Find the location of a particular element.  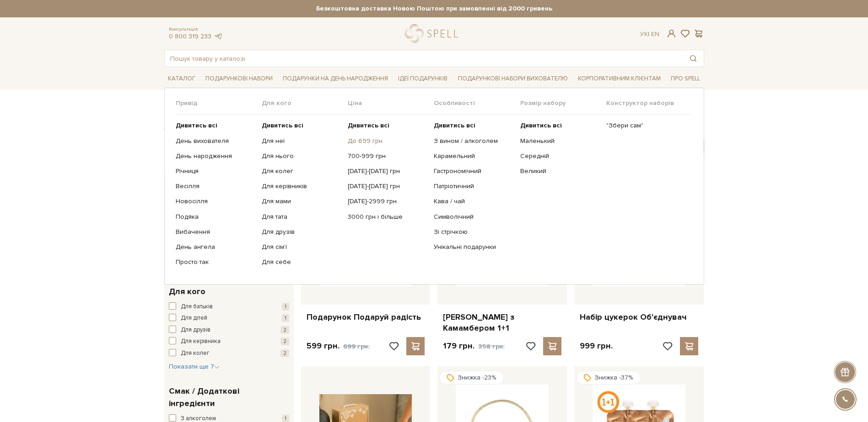

span: Конструктор наборів is located at coordinates (650, 103).